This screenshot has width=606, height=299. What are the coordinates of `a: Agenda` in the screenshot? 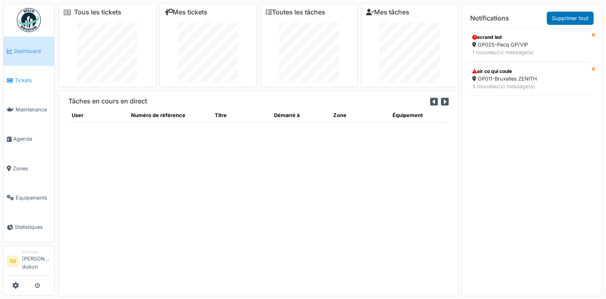 It's located at (29, 139).